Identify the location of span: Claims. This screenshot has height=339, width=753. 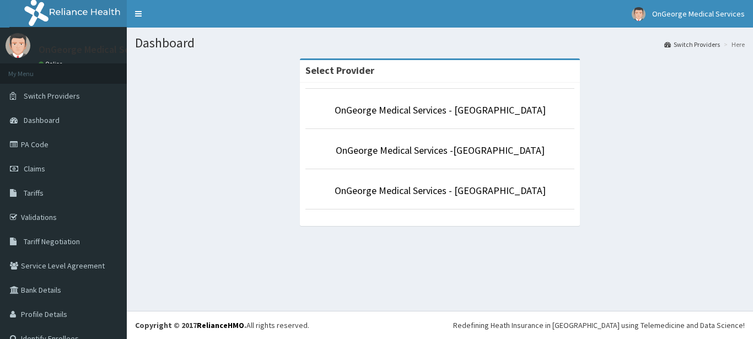
(34, 169).